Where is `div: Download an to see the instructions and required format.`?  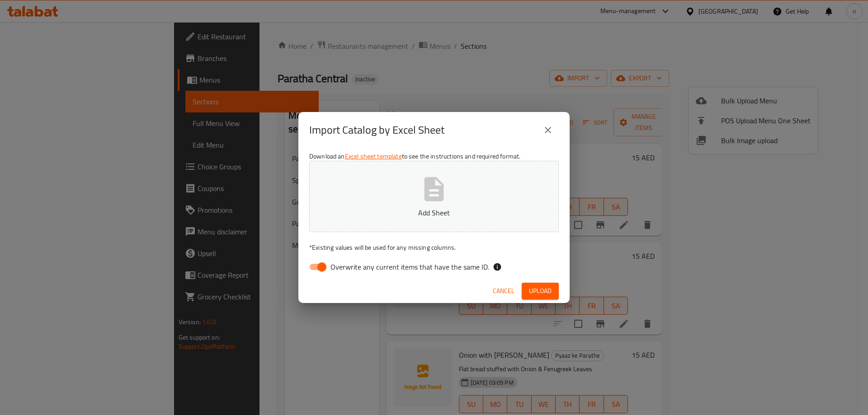
div: Download an to see the instructions and required format. is located at coordinates (434, 213).